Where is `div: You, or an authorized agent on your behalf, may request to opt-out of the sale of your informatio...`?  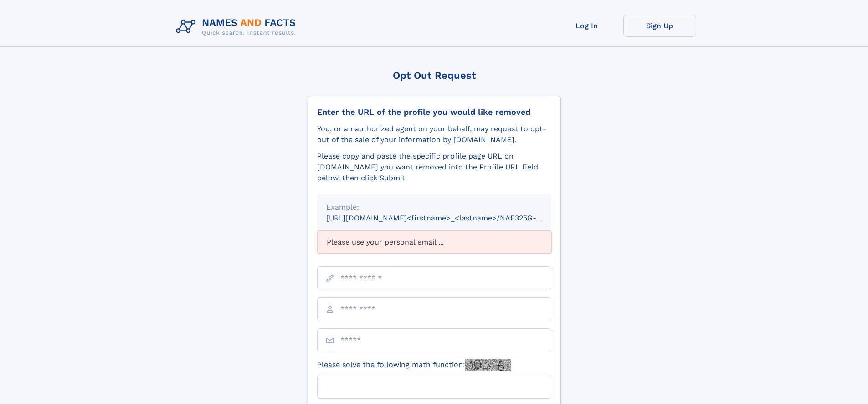
div: You, or an authorized agent on your behalf, may request to opt-out of the sale of your informatio... is located at coordinates (434, 134).